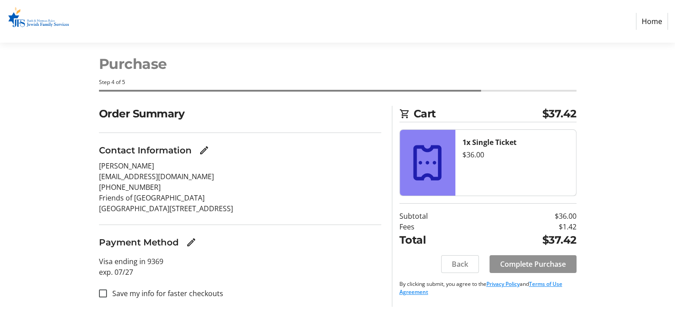  I want to click on h3: Payment Method, so click(139, 242).